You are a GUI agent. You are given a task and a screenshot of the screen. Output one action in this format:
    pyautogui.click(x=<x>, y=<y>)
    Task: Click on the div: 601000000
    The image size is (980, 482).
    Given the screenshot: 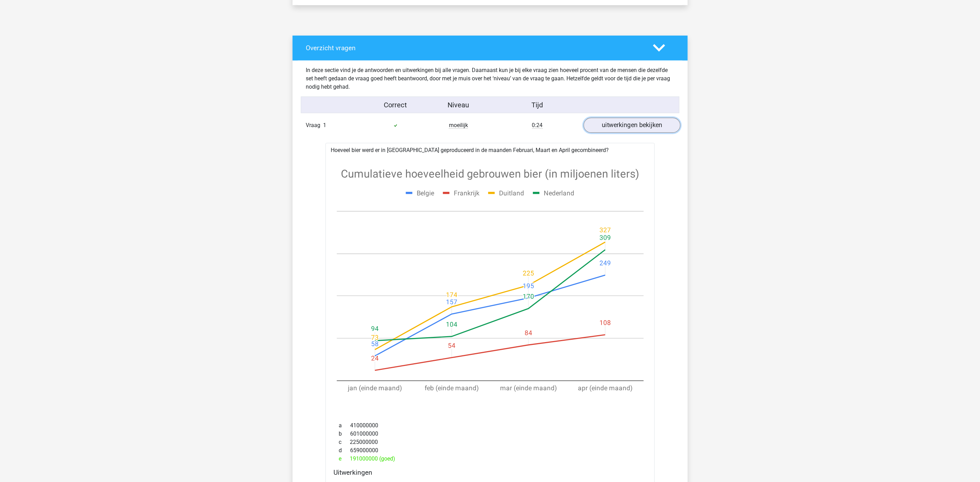 What is the action you would take?
    pyautogui.click(x=490, y=434)
    